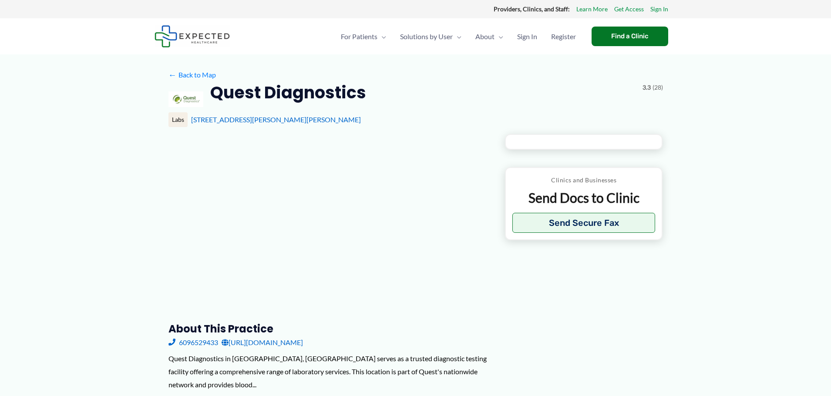 The width and height of the screenshot is (831, 396). What do you see at coordinates (592, 9) in the screenshot?
I see `a: Learn More` at bounding box center [592, 9].